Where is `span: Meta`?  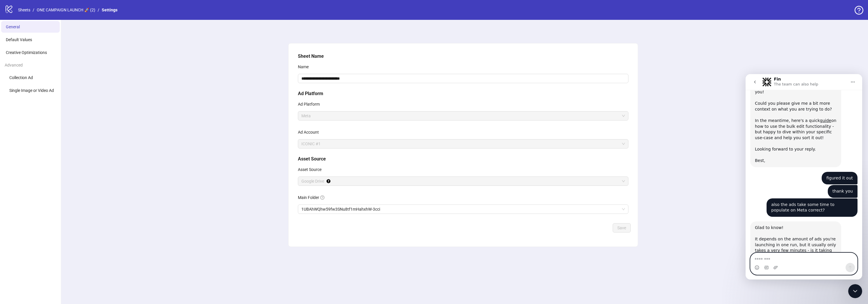
span: Meta is located at coordinates (463, 115).